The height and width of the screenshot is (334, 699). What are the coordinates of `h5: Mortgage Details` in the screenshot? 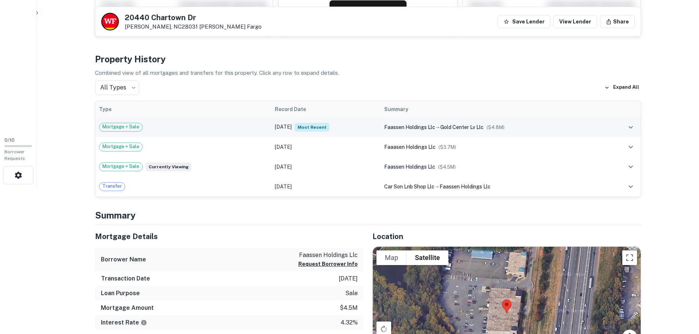 It's located at (229, 237).